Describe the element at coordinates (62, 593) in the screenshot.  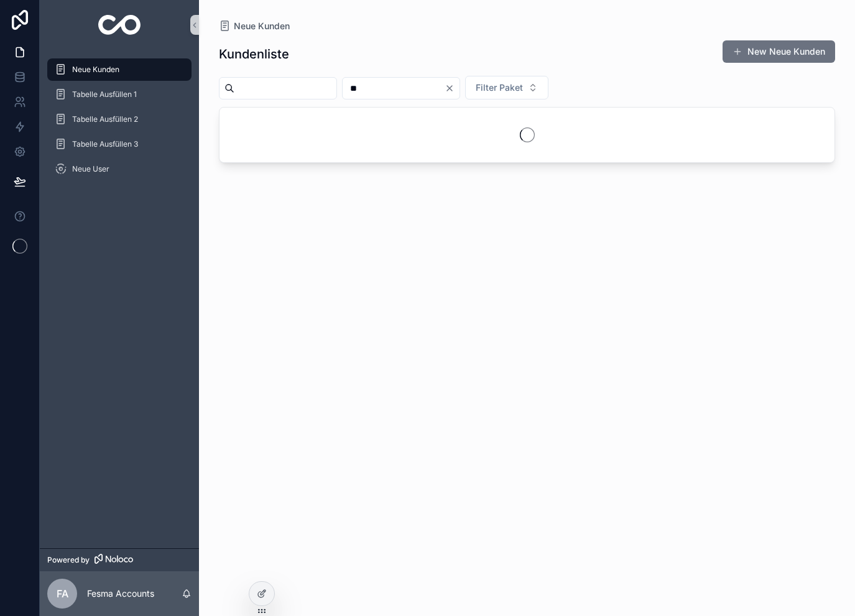
I see `span: FA` at that location.